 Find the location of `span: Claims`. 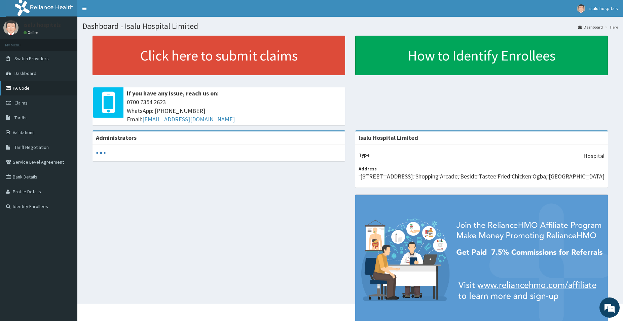

span: Claims is located at coordinates (21, 103).